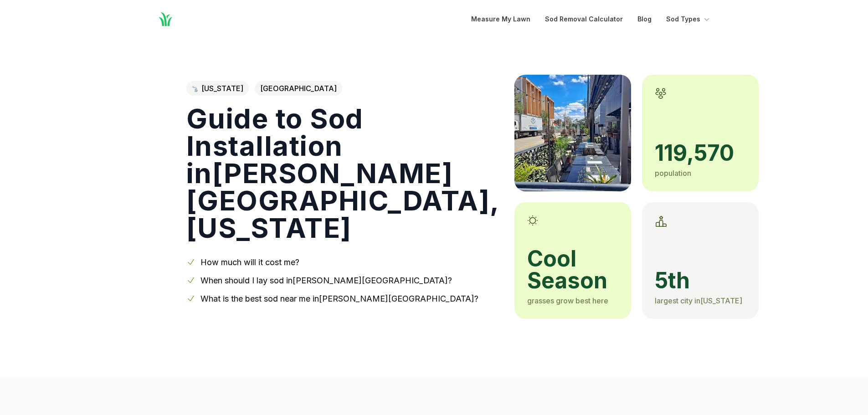 The height and width of the screenshot is (415, 868). I want to click on a: Blog, so click(644, 19).